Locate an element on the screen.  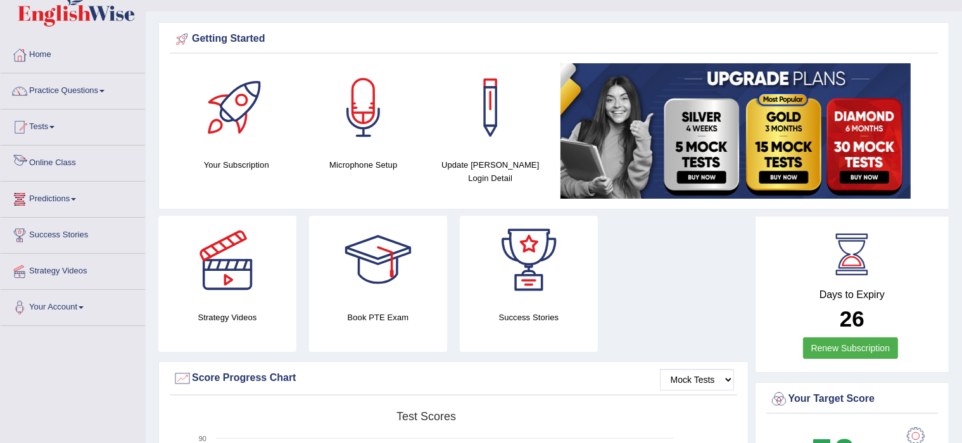
h4: Success Stories is located at coordinates (529, 317).